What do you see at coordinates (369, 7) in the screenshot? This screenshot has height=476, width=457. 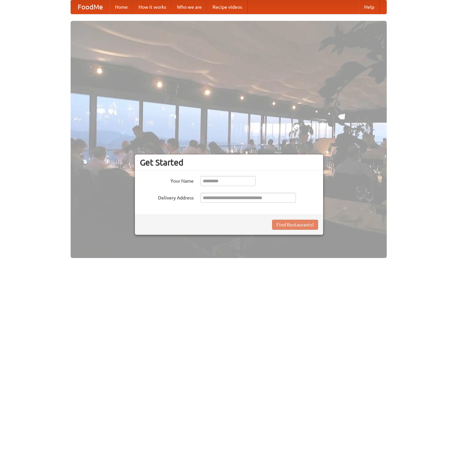 I see `a: Help` at bounding box center [369, 7].